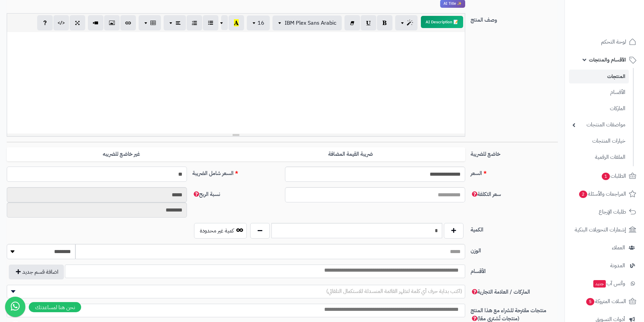 The height and width of the screenshot is (322, 644). What do you see at coordinates (602, 194) in the screenshot?
I see `span: المراجعات والأسئلة` at bounding box center [602, 194].